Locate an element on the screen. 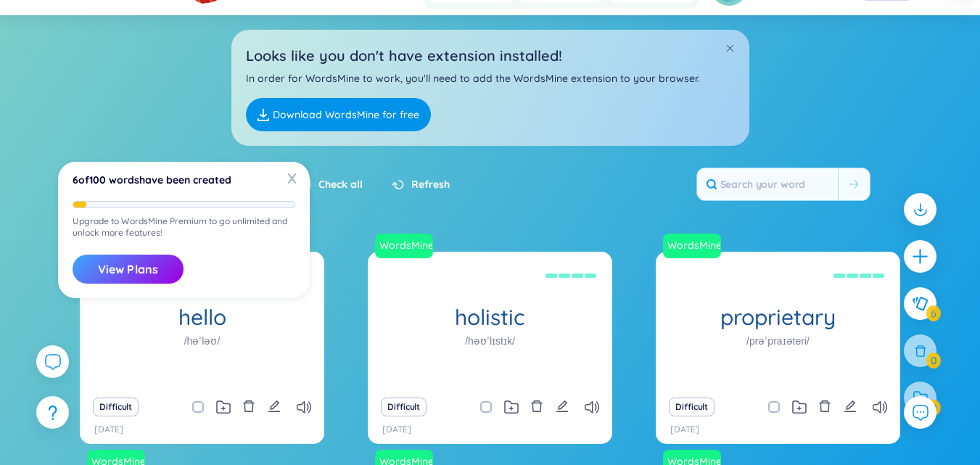 This screenshot has height=465, width=980. span: Refresh is located at coordinates (430, 184).